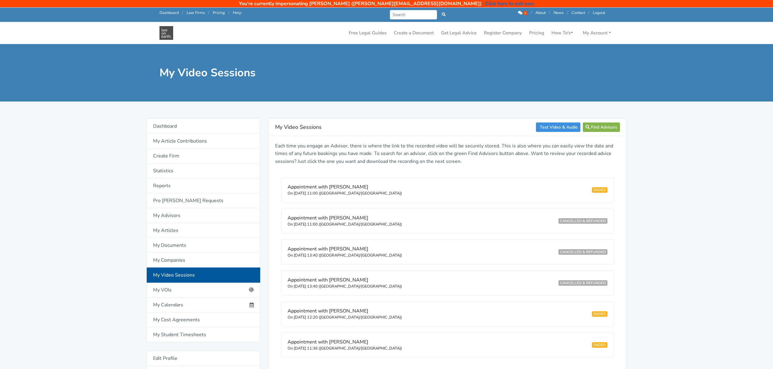  What do you see at coordinates (558, 13) in the screenshot?
I see `a: News` at bounding box center [558, 13].